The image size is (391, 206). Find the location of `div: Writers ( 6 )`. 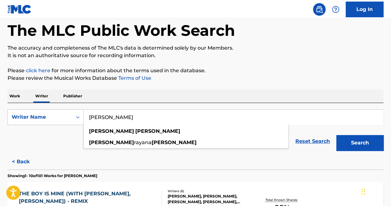

div: Writers ( 6 ) is located at coordinates (209, 191).